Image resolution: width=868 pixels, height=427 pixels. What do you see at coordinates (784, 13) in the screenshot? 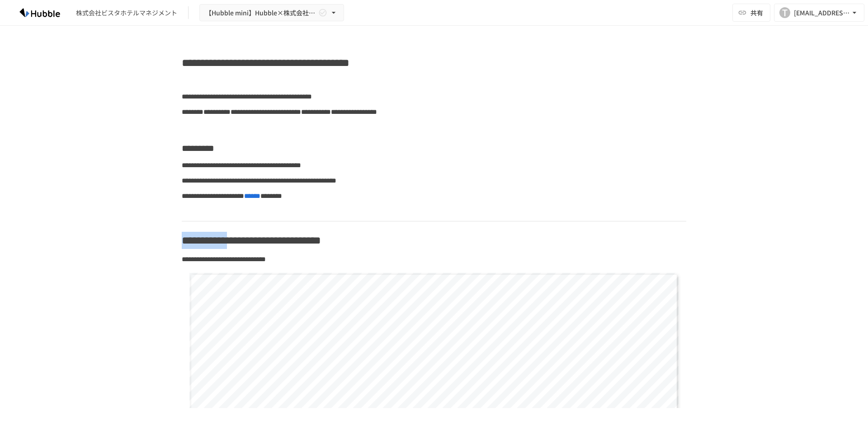
I see `div: T` at bounding box center [784, 13].